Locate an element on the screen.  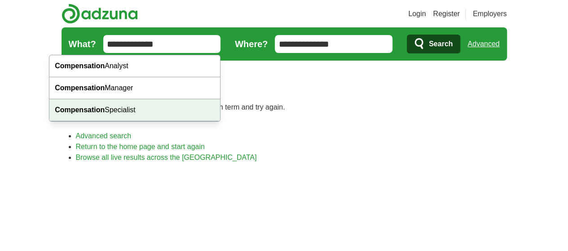
label: What? is located at coordinates (82, 44).